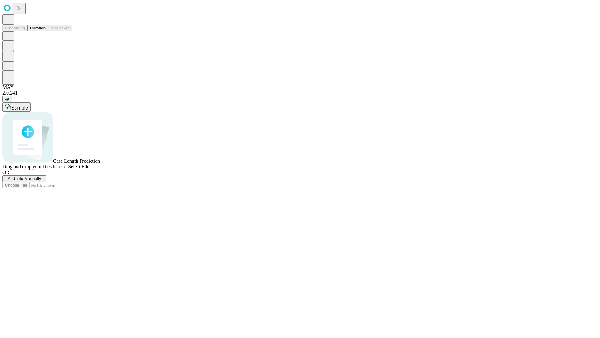 This screenshot has height=338, width=600. What do you see at coordinates (300, 87) in the screenshot?
I see `div: MAY` at bounding box center [300, 87].